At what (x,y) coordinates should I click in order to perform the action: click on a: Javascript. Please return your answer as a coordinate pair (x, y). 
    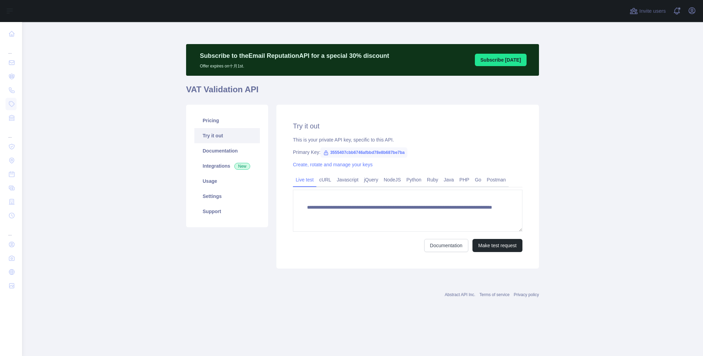
    Looking at the image, I should click on (347, 180).